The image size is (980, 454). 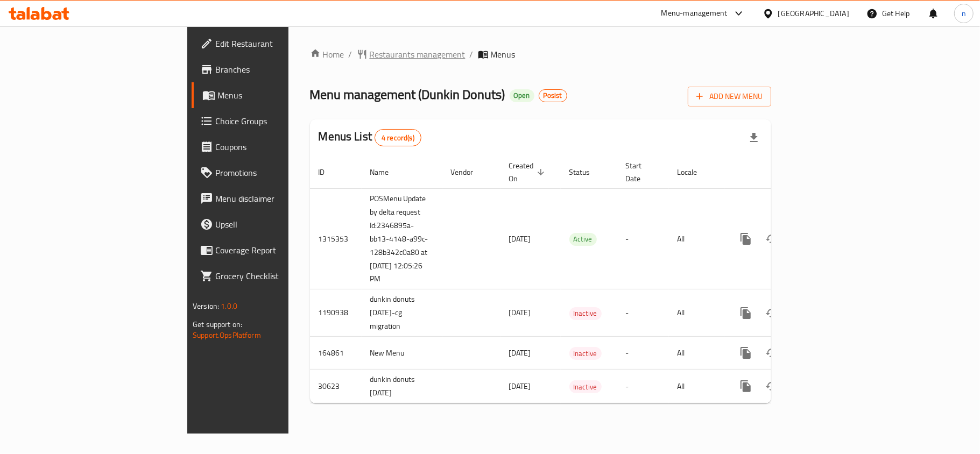 What do you see at coordinates (205, 306) in the screenshot?
I see `span: Version:` at bounding box center [205, 306].